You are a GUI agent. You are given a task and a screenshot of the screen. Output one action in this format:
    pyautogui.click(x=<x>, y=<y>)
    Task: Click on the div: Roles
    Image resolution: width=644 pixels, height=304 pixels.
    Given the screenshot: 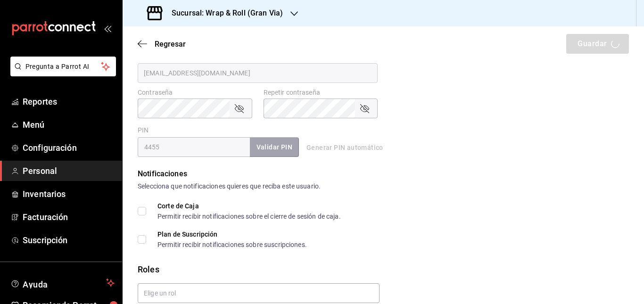 What is the action you would take?
    pyautogui.click(x=383, y=269)
    